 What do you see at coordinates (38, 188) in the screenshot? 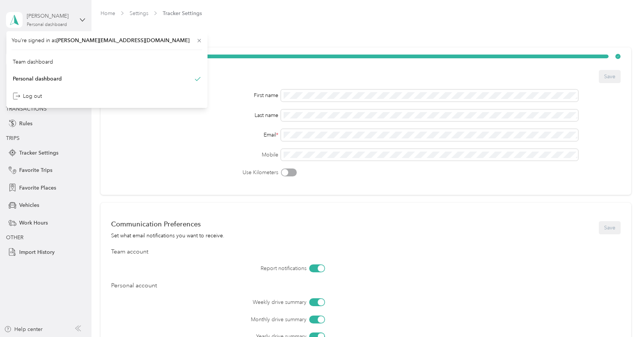
I see `span: Favorite Places` at bounding box center [38, 188].